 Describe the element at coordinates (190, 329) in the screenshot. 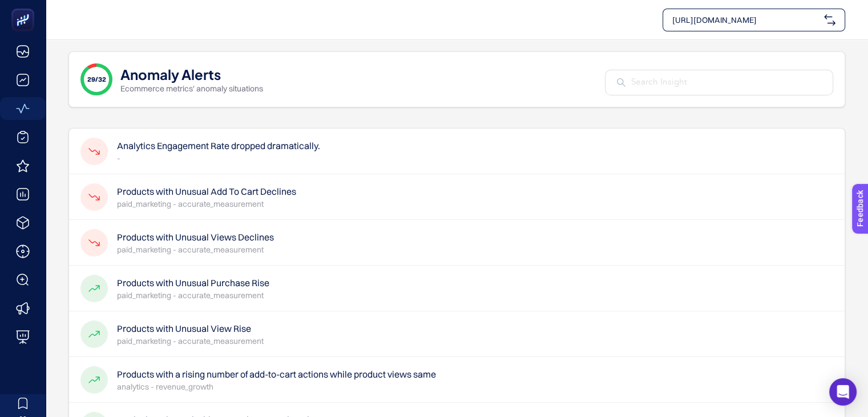

I see `h4: Products with Unusual View Rise` at that location.